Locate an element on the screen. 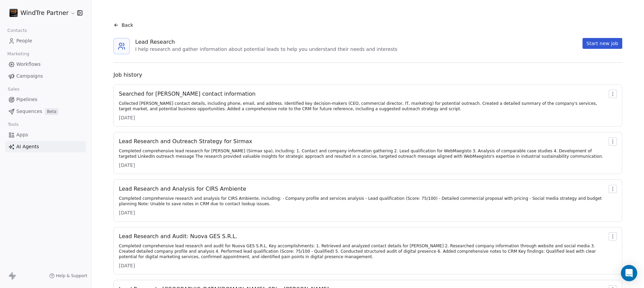  span: Apps is located at coordinates (22, 134).